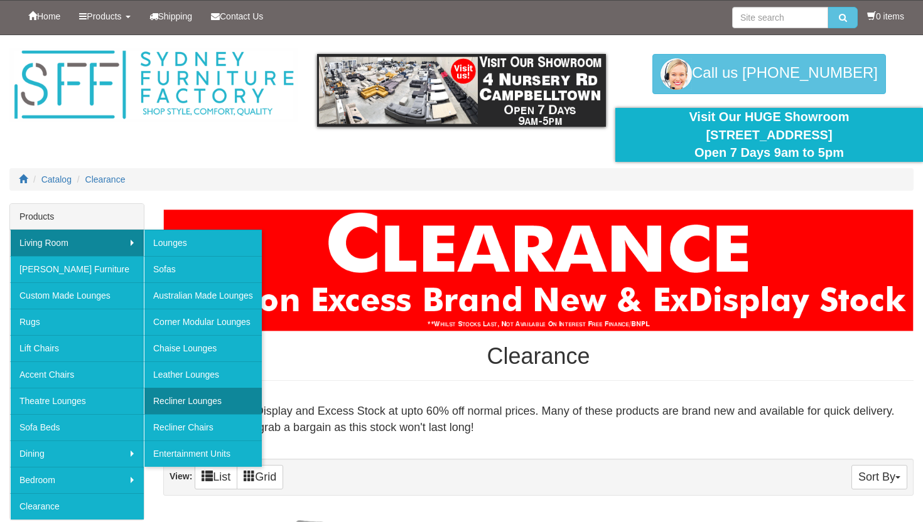 The image size is (923, 522). Describe the element at coordinates (77, 454) in the screenshot. I see `a: Dining` at that location.